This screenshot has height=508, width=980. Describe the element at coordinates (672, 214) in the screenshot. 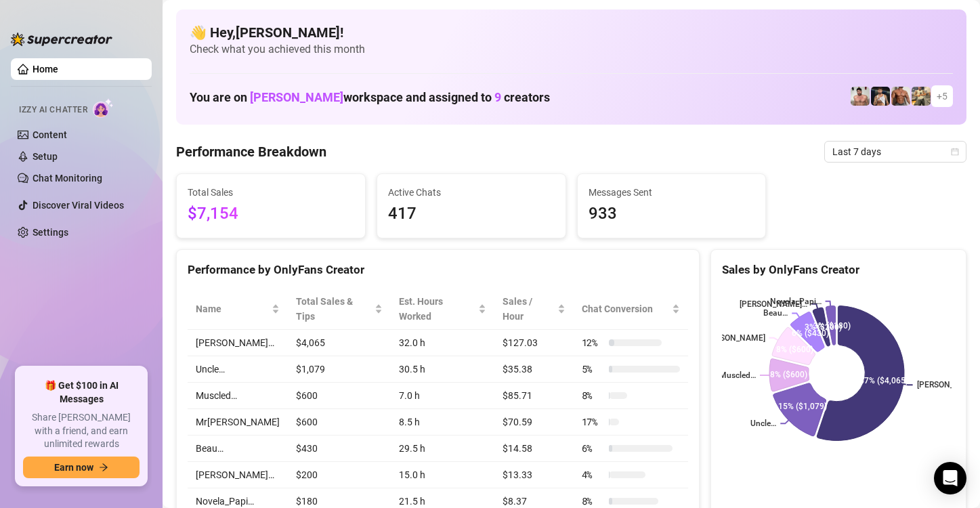

I see `span: 933` at that location.